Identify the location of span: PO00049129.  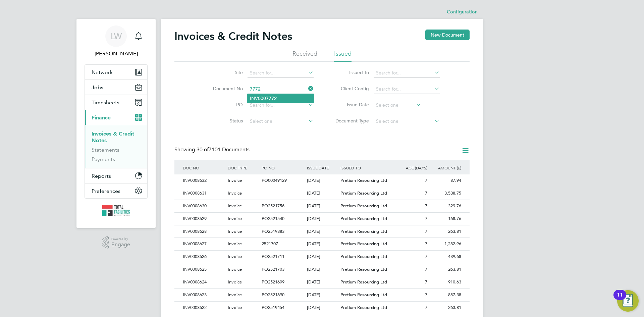
(274, 180).